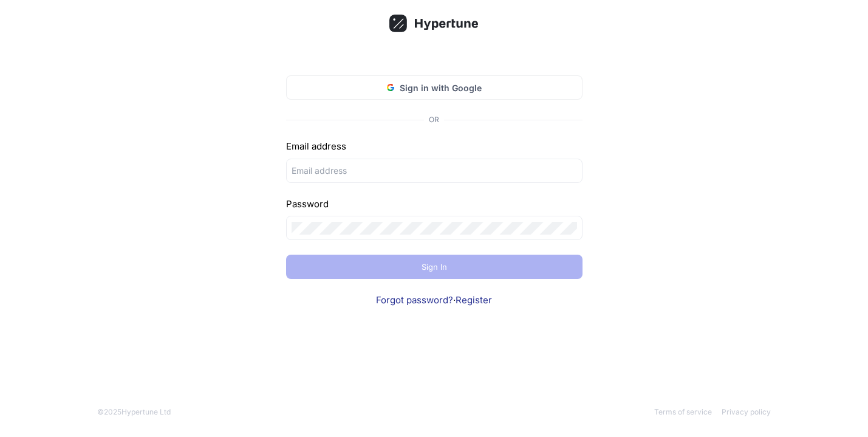  What do you see at coordinates (434, 170) in the screenshot?
I see `input: Email address` at bounding box center [434, 170].